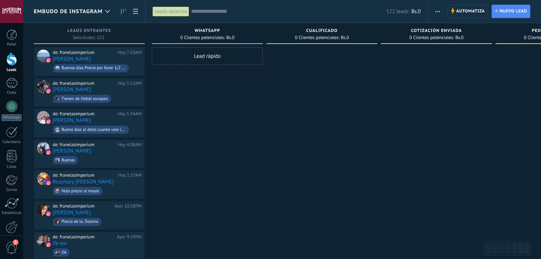 The height and width of the screenshot is (259, 541). I want to click on div: WhatsApp, so click(11, 118).